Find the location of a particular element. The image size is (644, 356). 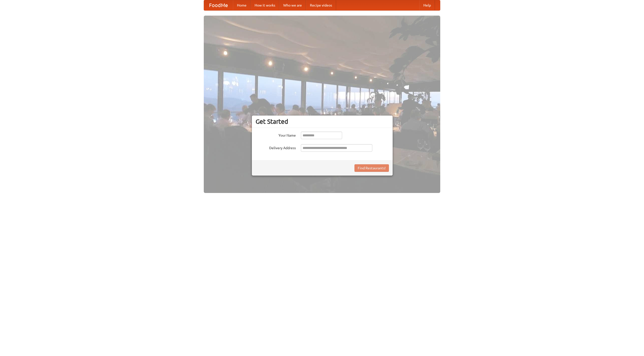

label: Your Name is located at coordinates (276, 135).